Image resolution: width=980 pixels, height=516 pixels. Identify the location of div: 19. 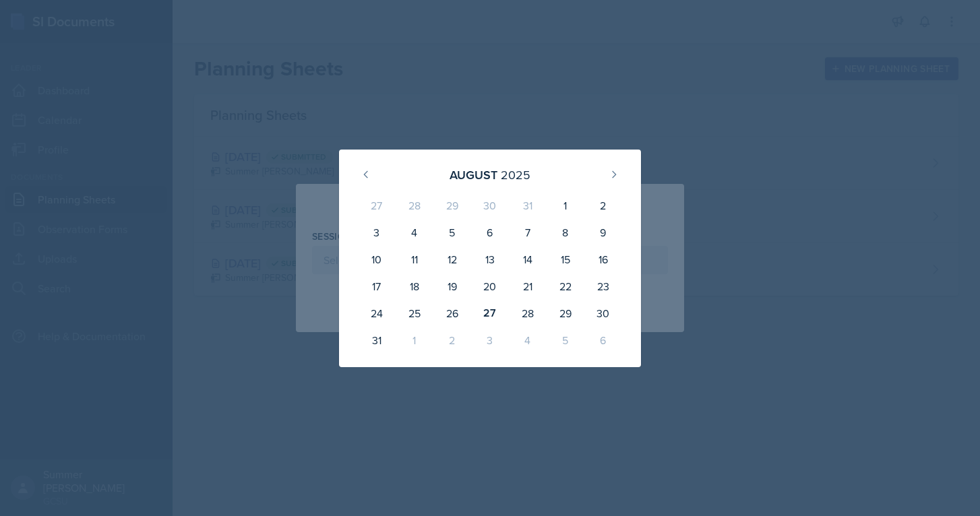
(452, 286).